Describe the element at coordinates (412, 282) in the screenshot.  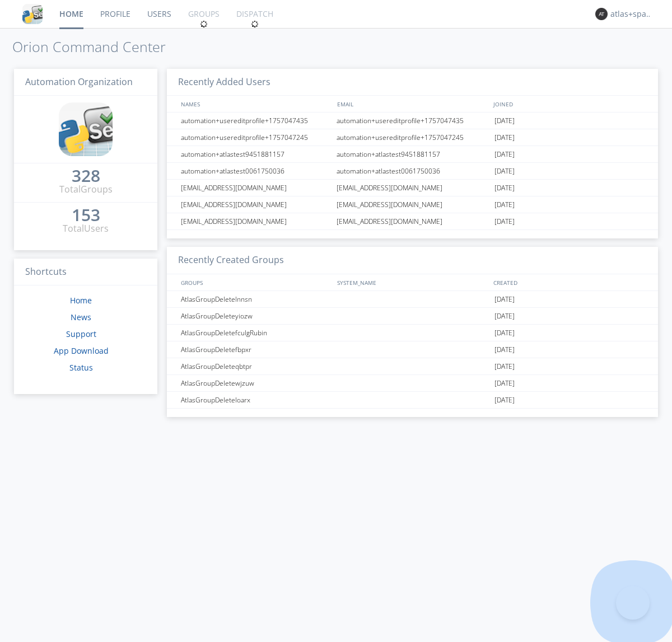
I see `div: SYSTEM_NAME` at that location.